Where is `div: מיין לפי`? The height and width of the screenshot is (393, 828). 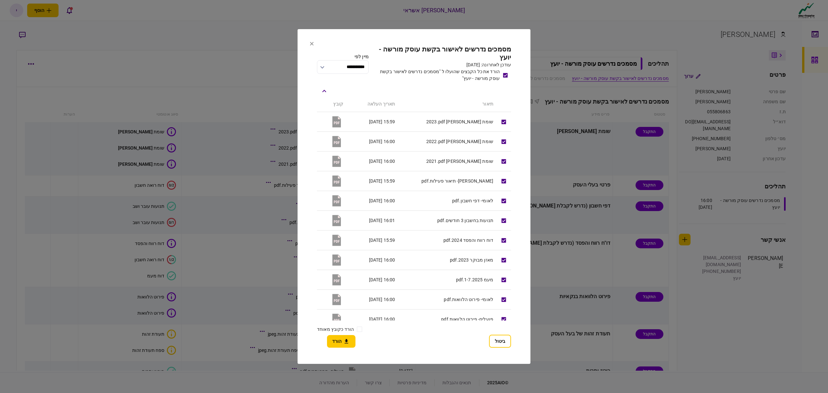 div: מיין לפי is located at coordinates (343, 57).